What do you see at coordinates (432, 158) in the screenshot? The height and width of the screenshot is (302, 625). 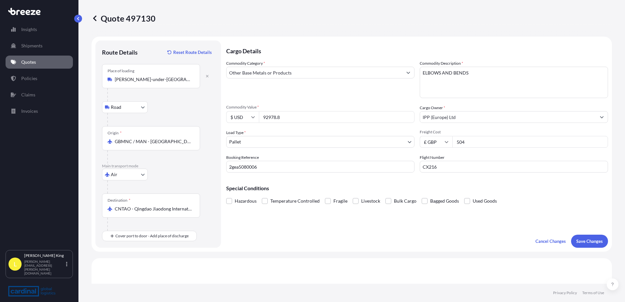 I see `label: Flight Number` at bounding box center [432, 158].